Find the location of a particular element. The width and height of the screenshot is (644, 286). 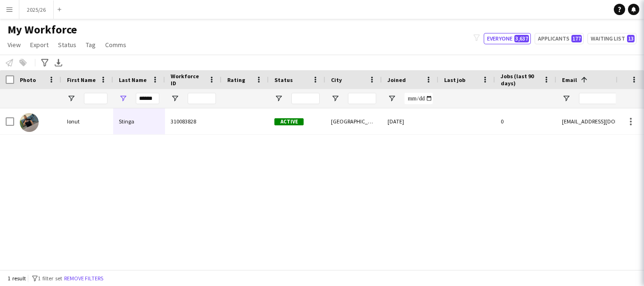

button: Waiting list13 is located at coordinates (612, 38).